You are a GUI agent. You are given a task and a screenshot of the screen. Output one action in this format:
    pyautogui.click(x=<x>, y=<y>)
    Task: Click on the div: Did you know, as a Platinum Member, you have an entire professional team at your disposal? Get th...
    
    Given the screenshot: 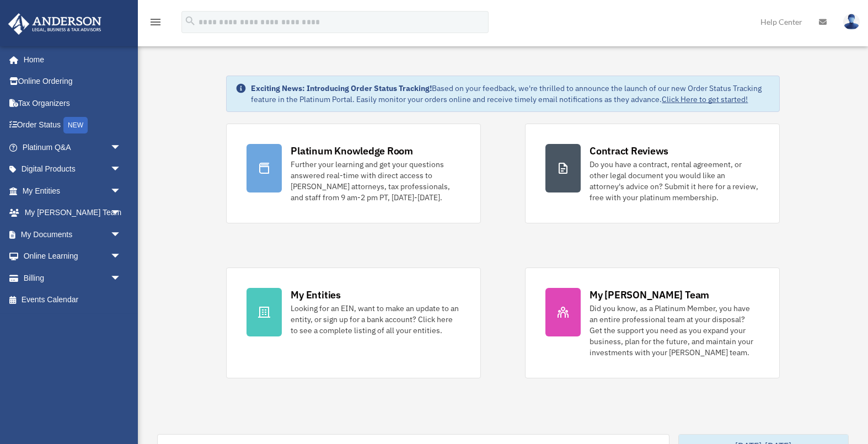 What is the action you would take?
    pyautogui.click(x=675, y=331)
    